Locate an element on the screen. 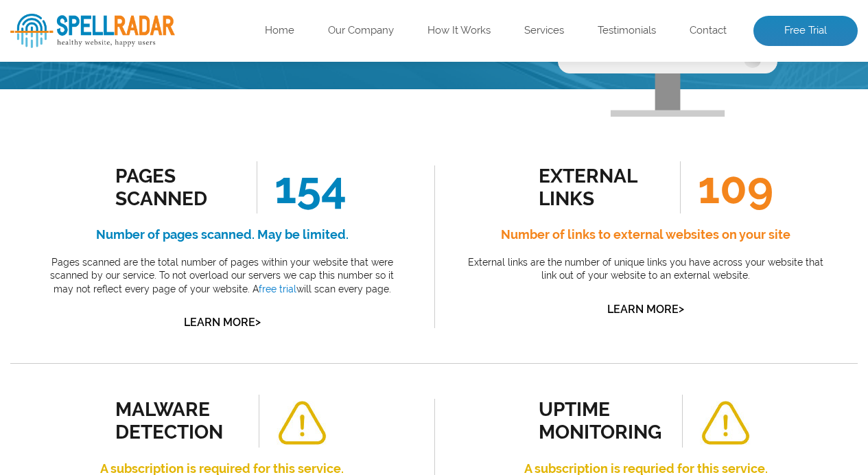 Image resolution: width=868 pixels, height=475 pixels. div: malware detection is located at coordinates (177, 421).